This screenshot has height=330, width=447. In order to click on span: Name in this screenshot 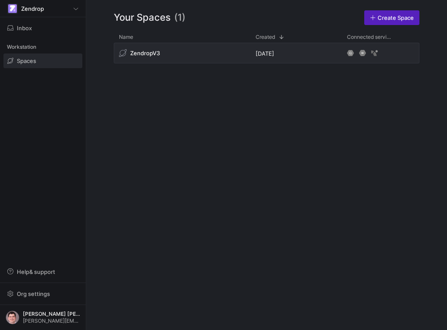, I will do `click(126, 37)`.